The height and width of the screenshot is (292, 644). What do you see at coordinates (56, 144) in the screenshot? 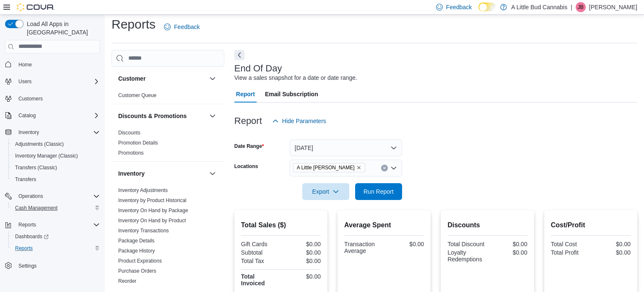
I see `button: Adjustments (Classic)` at bounding box center [56, 144].